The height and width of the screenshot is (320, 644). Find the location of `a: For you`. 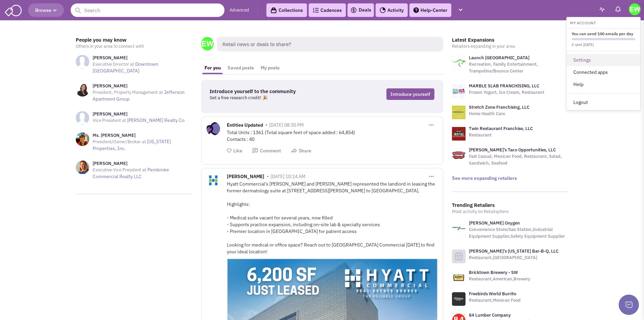

a: For you is located at coordinates (213, 68).